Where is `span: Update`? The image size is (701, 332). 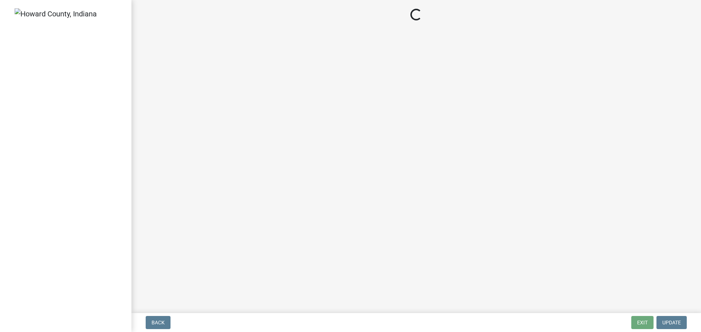 span: Update is located at coordinates (671, 323).